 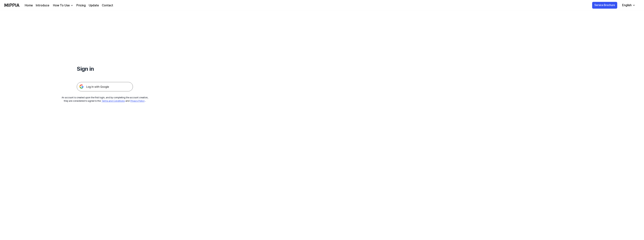 I want to click on div: How To Use, so click(x=61, y=5).